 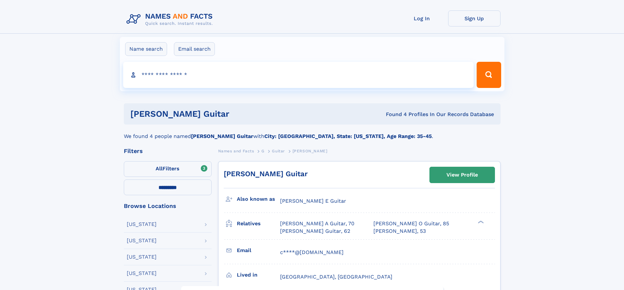 I want to click on button: Search Button, so click(x=488, y=75).